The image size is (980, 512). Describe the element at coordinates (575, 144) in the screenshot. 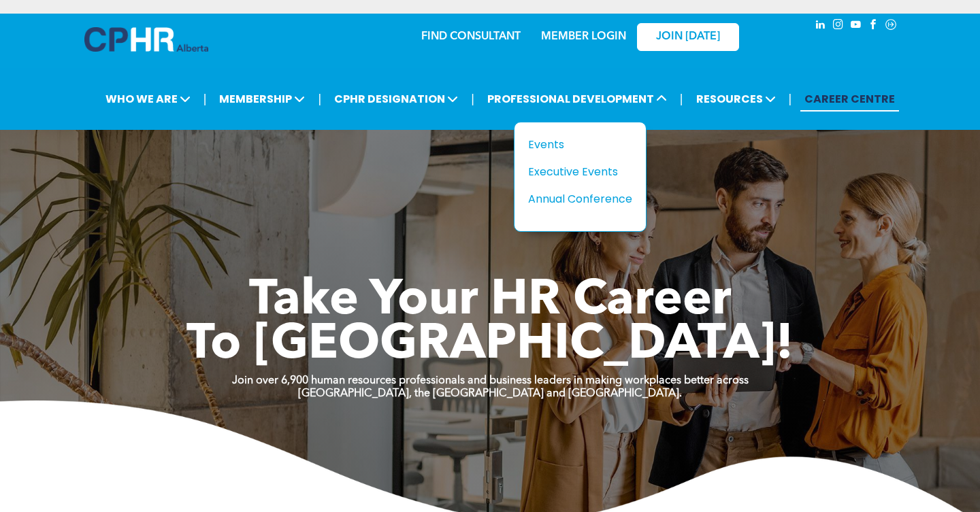

I see `div: Events` at that location.